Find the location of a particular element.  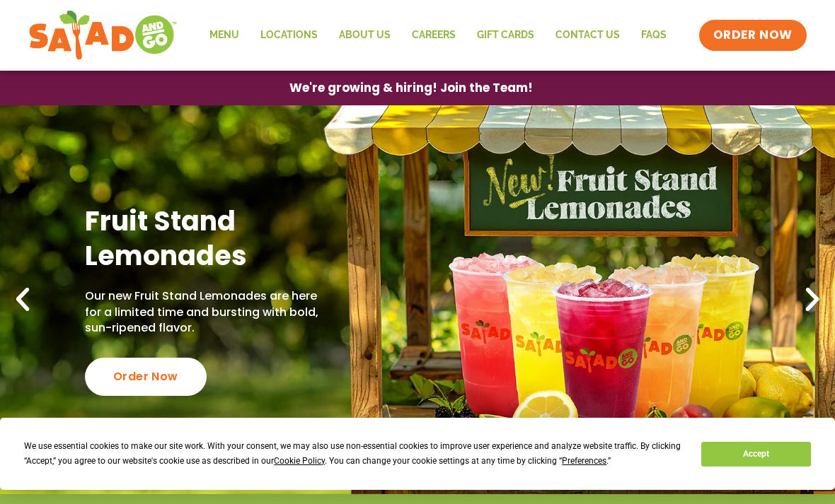

a: We're growing & hiring! Join the Team! is located at coordinates (411, 88).